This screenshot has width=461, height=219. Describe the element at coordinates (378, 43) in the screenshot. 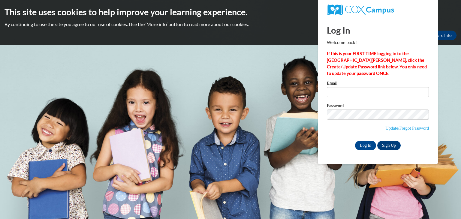

I see `p: Welcome back!` at that location.